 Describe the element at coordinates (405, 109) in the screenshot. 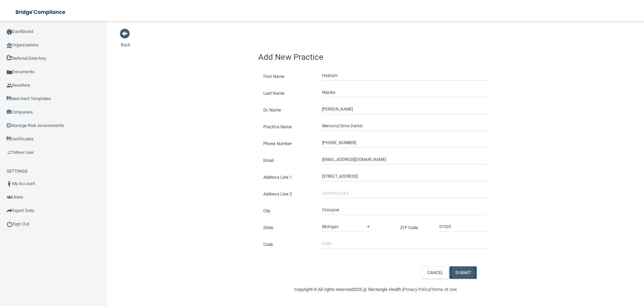

I see `input: Doctor Name` at that location.